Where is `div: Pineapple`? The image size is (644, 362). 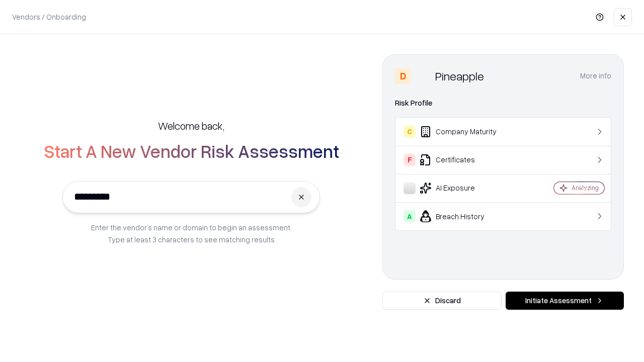
div: Pineapple is located at coordinates (459, 76).